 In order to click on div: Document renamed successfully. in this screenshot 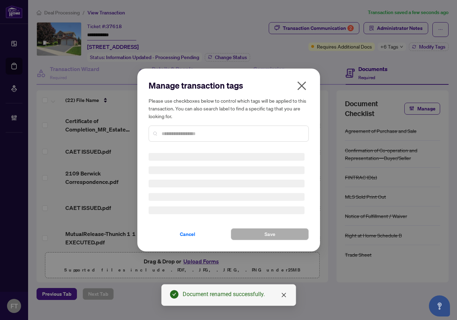, I will do `click(235, 294)`.